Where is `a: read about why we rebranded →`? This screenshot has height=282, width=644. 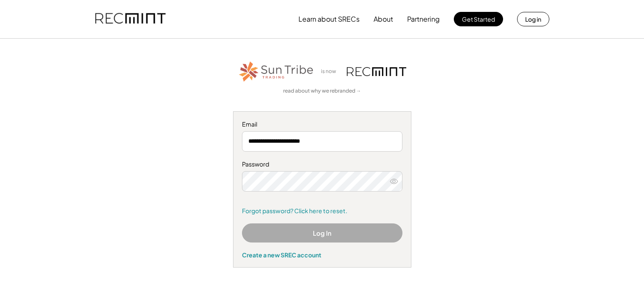
a: read about why we rebranded → is located at coordinates (322, 91).